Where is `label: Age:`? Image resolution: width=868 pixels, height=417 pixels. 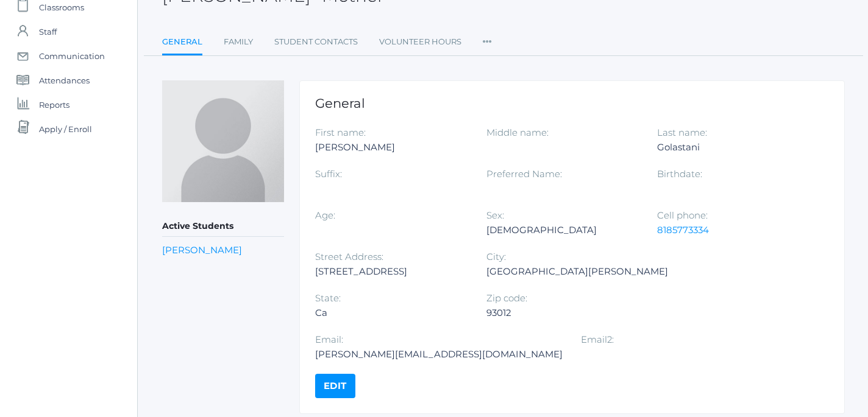 label: Age: is located at coordinates (325, 215).